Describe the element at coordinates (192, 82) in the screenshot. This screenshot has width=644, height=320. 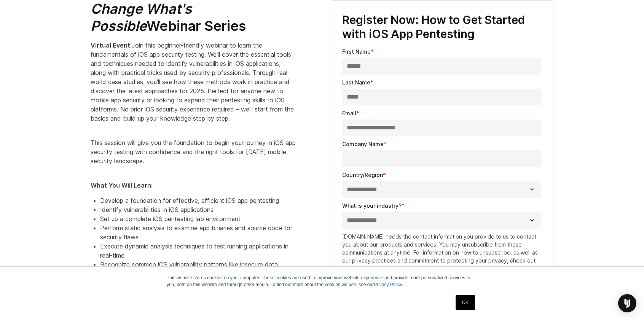
I see `span: Join this beginner-friendly webinar to learn the fundamentals of iOS app security testing. We'll ...` at that location.